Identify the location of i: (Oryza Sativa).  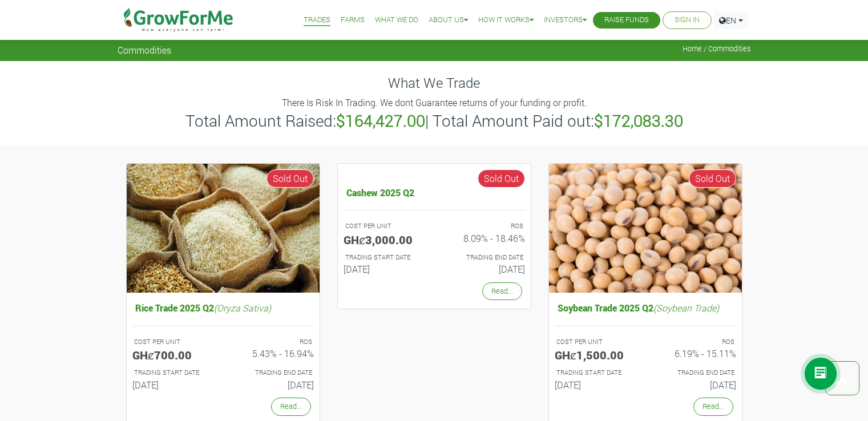
(243, 307).